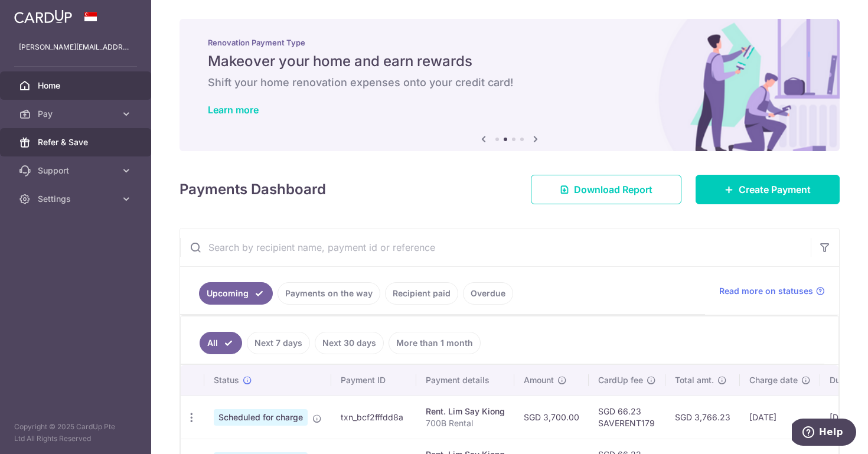 The height and width of the screenshot is (454, 868). What do you see at coordinates (694, 380) in the screenshot?
I see `span: Total amt.` at bounding box center [694, 380].